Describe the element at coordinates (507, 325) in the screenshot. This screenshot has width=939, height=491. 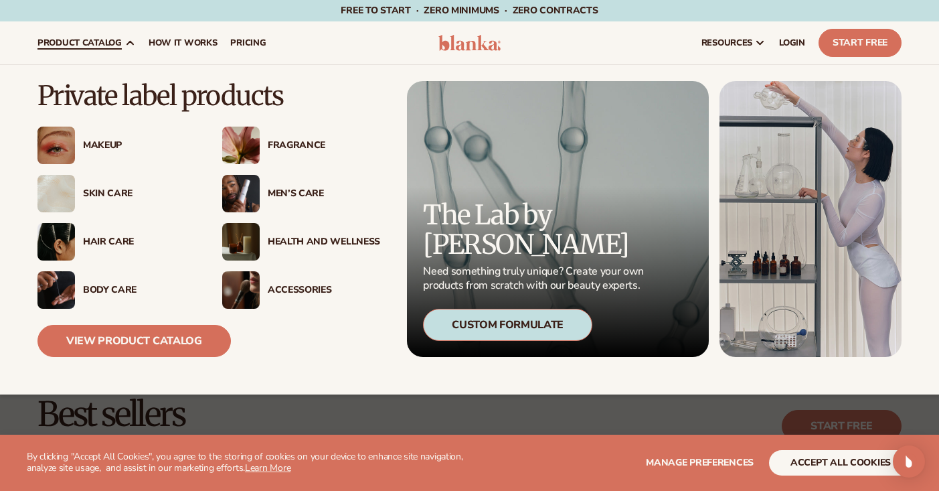
I see `div: Custom Formulate` at that location.